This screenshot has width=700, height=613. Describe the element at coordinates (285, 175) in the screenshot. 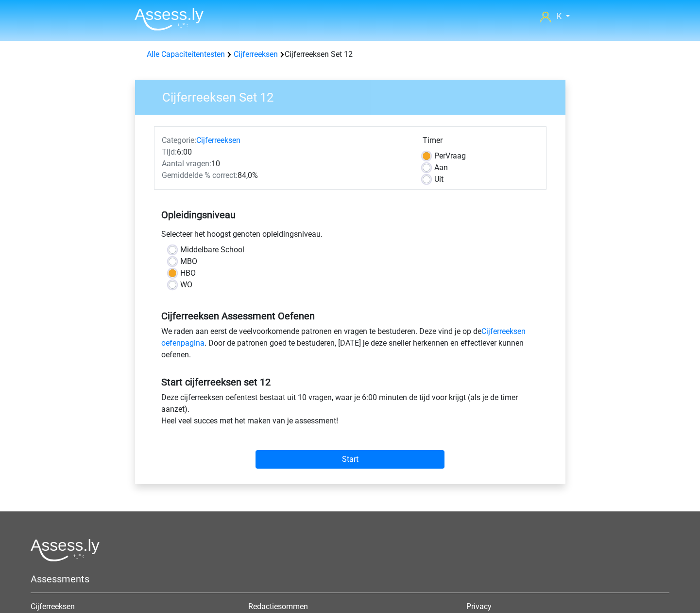

I see `div: 84,0%` at that location.